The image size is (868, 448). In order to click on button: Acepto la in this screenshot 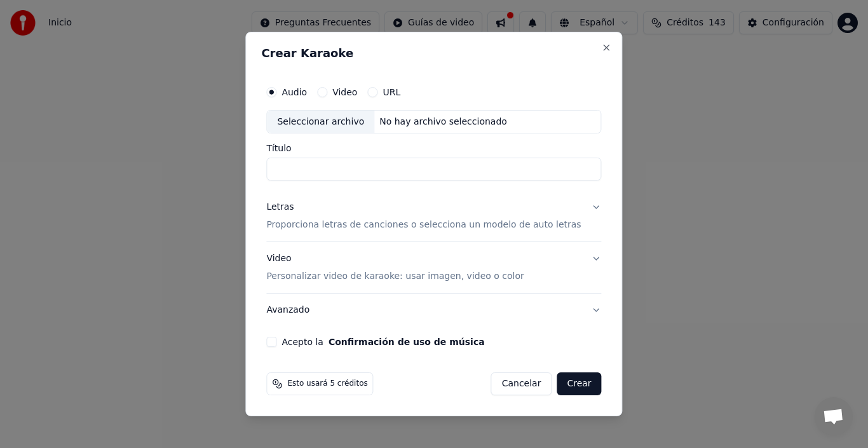, I will do `click(406, 342)`.